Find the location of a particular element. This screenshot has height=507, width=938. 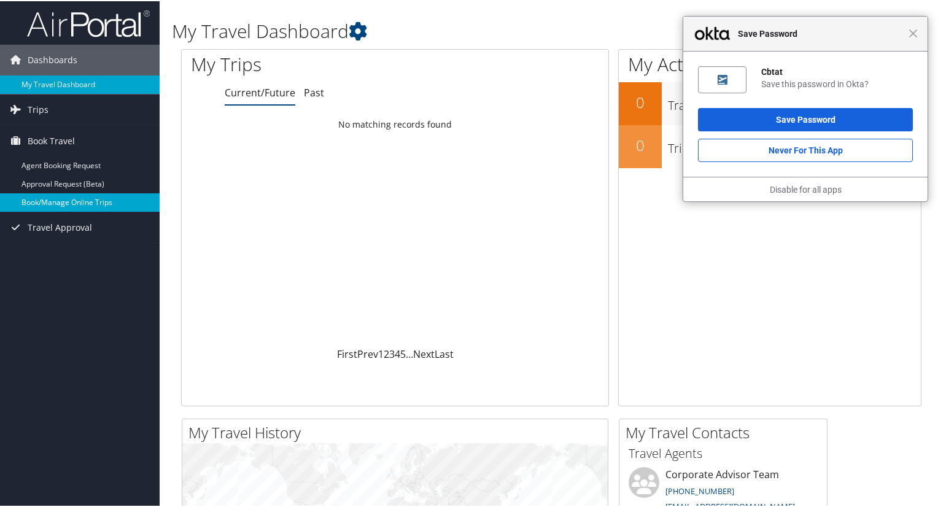

img: airportal-logo.png is located at coordinates (88, 22).